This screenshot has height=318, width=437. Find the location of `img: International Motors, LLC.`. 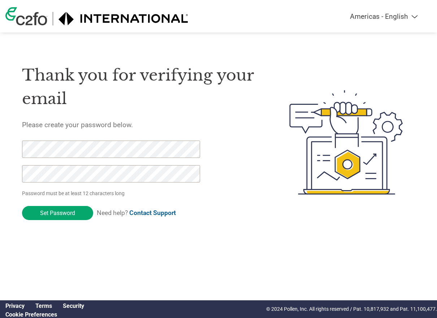

img: International Motors, LLC. is located at coordinates (124, 18).